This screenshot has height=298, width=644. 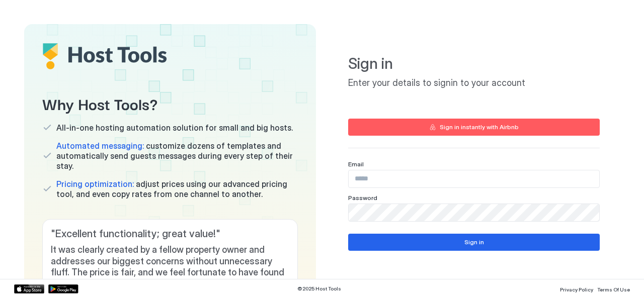 What do you see at coordinates (474, 83) in the screenshot?
I see `span: Enter your details to signin to your account` at bounding box center [474, 83].